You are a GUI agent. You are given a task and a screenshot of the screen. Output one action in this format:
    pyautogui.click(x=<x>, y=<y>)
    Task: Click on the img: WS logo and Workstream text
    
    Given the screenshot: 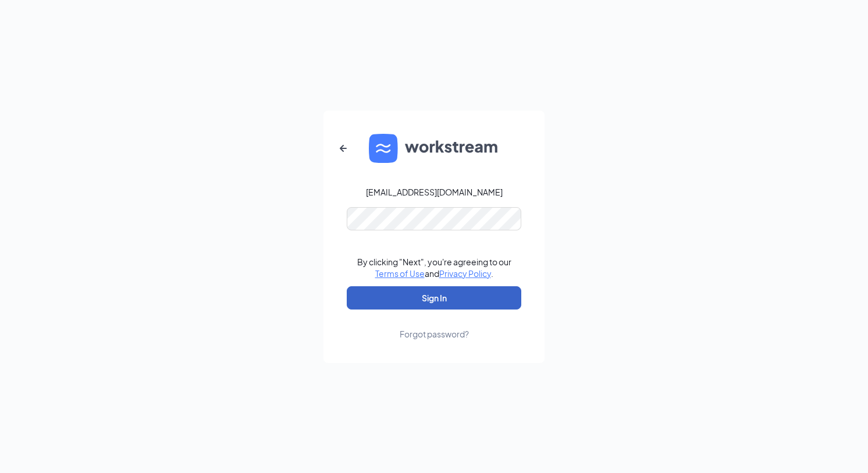 What is the action you would take?
    pyautogui.click(x=434, y=148)
    